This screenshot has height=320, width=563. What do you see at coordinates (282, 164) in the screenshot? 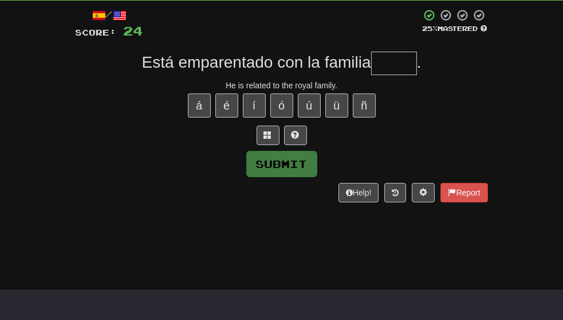
I see `button: Submit` at bounding box center [282, 164].